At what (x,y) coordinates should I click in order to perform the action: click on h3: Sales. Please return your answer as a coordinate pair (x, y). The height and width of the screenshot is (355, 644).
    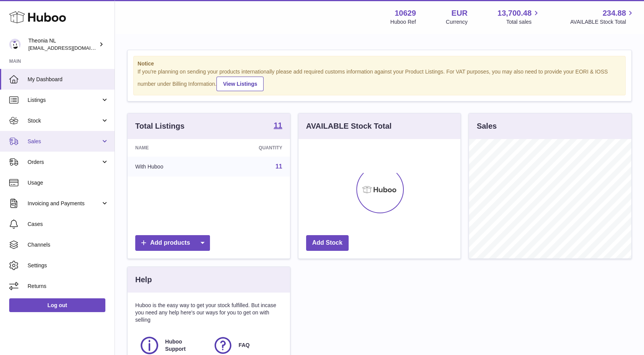
    Looking at the image, I should click on (486, 126).